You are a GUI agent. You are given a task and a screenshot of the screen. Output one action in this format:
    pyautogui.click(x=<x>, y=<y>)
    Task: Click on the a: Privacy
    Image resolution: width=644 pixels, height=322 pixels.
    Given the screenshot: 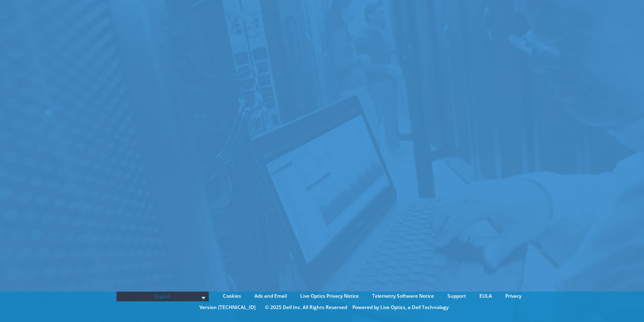 What is the action you would take?
    pyautogui.click(x=513, y=296)
    